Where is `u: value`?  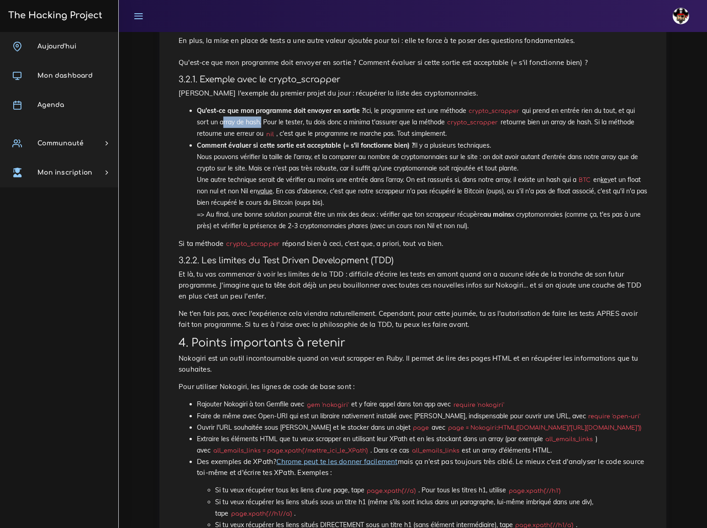 u: value is located at coordinates (265, 191).